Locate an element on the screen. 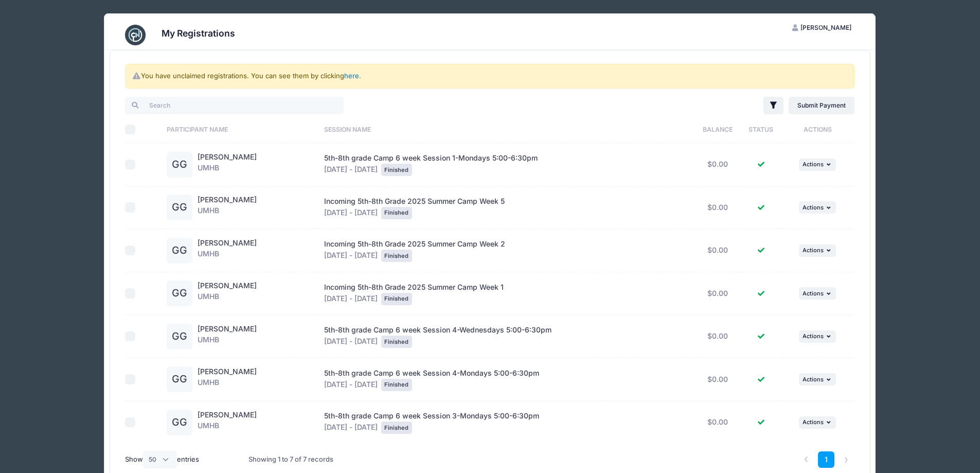 This screenshot has width=980, height=473. a: 1 is located at coordinates (826, 460).